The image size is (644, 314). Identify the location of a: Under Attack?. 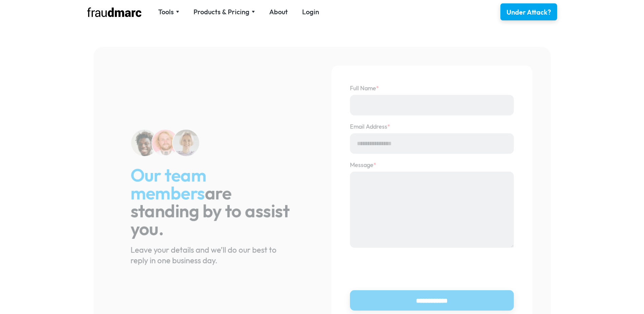
(528, 12).